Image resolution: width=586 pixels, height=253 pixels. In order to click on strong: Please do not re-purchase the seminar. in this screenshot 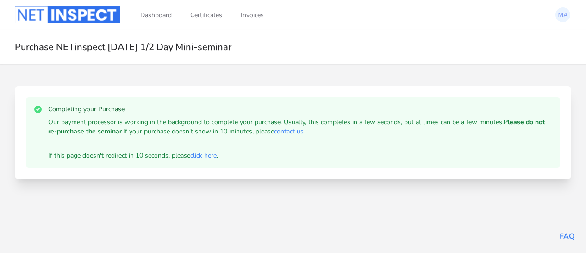, I will do `click(296, 126)`.